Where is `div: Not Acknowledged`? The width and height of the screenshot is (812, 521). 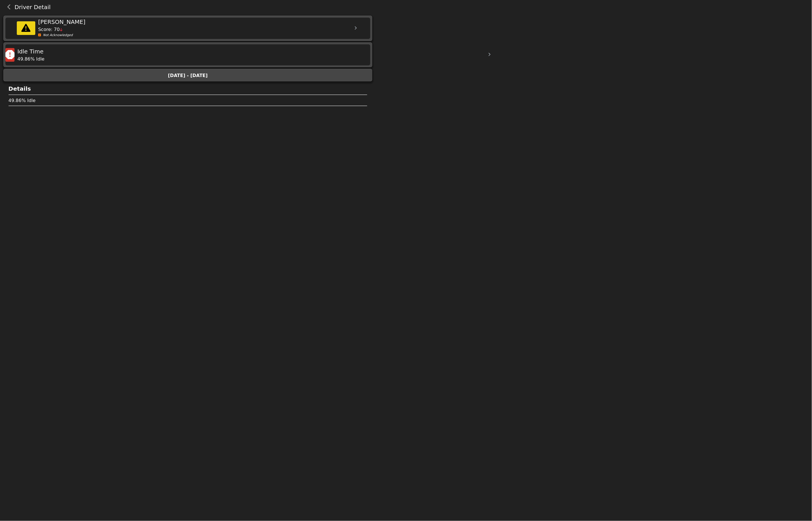
div: Not Acknowledged is located at coordinates (274, 35).